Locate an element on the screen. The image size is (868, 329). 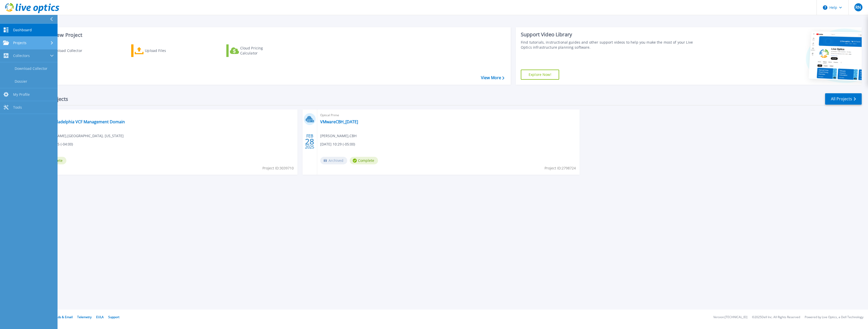
span: Projects is located at coordinates (20, 43).